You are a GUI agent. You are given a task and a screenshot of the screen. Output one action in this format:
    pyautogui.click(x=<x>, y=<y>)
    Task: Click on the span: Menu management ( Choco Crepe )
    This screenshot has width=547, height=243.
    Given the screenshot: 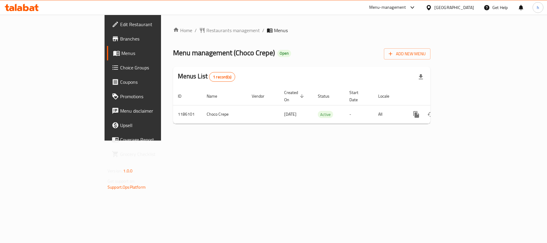 What is the action you would take?
    pyautogui.click(x=224, y=53)
    